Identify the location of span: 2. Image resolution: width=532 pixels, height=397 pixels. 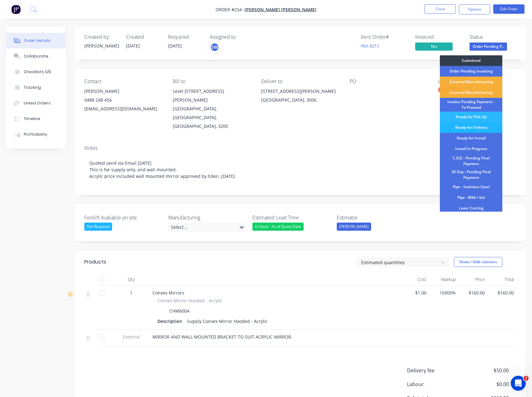
(526, 379).